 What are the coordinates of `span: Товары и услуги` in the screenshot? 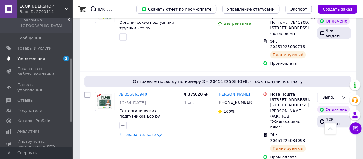 It's located at (34, 49).